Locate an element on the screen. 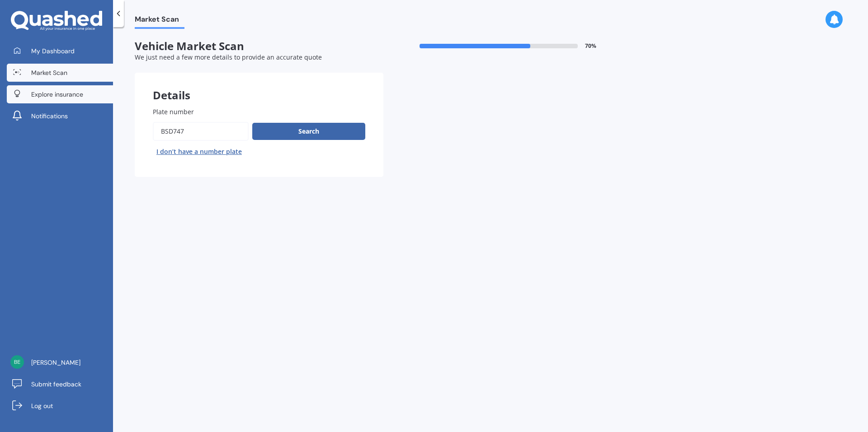 The image size is (868, 432). span: We just need a few more details to provide an accurate quote is located at coordinates (228, 57).